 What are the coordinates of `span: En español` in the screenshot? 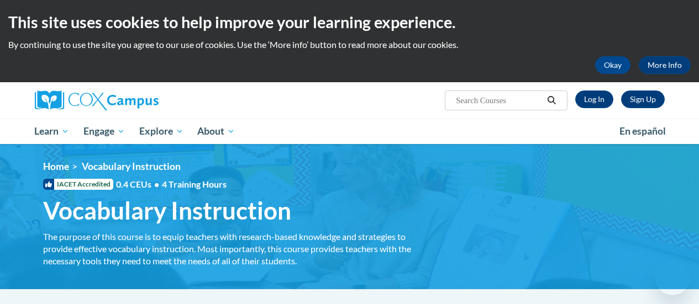 It's located at (642, 131).